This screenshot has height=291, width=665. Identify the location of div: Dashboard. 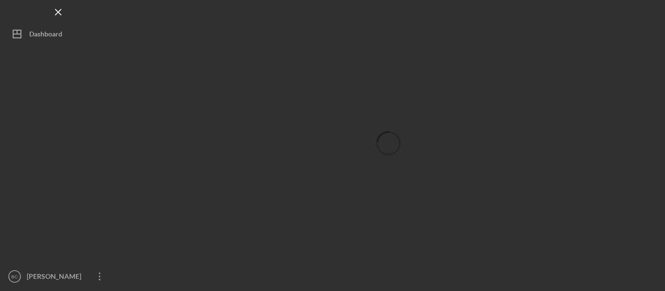
(46, 35).